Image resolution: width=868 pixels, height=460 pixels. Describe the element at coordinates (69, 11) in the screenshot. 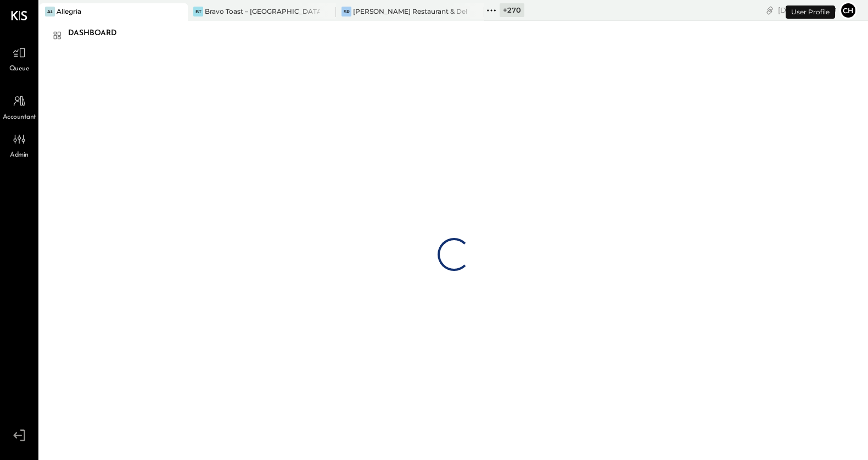

I see `div: Allegria` at that location.